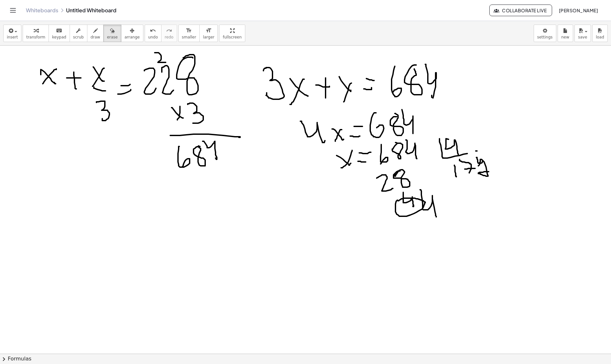 The height and width of the screenshot is (364, 611). Describe the element at coordinates (521, 10) in the screenshot. I see `span: Collaborate Live` at that location.